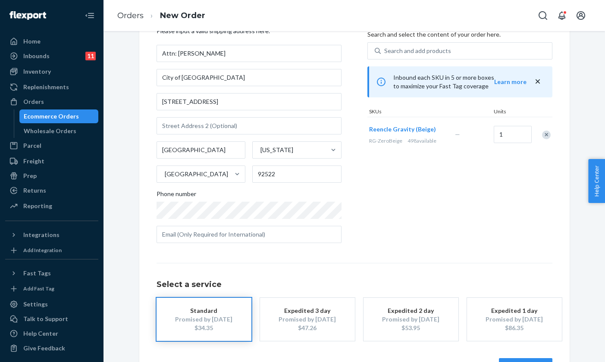  What do you see at coordinates (581, 16) in the screenshot?
I see `button: Open account menu` at bounding box center [581, 16].